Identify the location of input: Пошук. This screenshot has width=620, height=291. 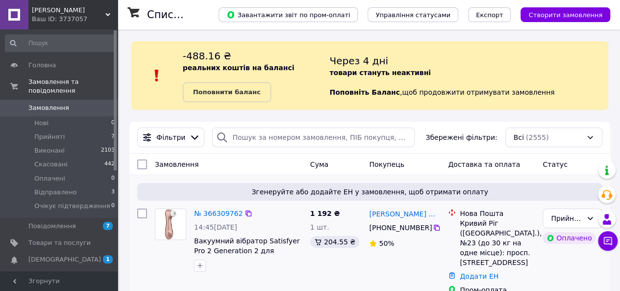
(60, 43).